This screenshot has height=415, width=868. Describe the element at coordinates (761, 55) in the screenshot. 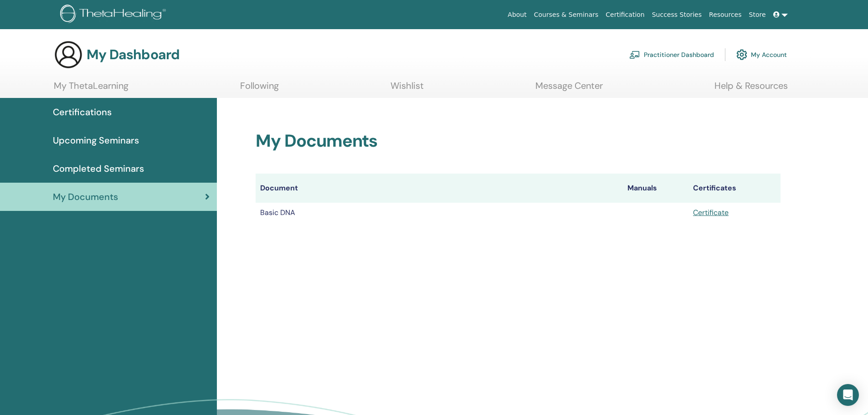

I see `a: My Account` at that location.